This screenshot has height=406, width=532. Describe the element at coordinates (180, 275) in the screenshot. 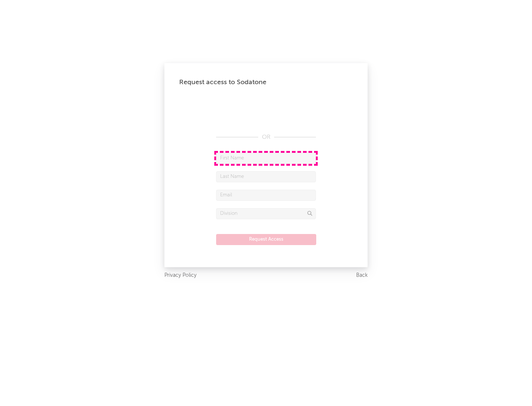

I see `a: Privacy Policy` at that location.